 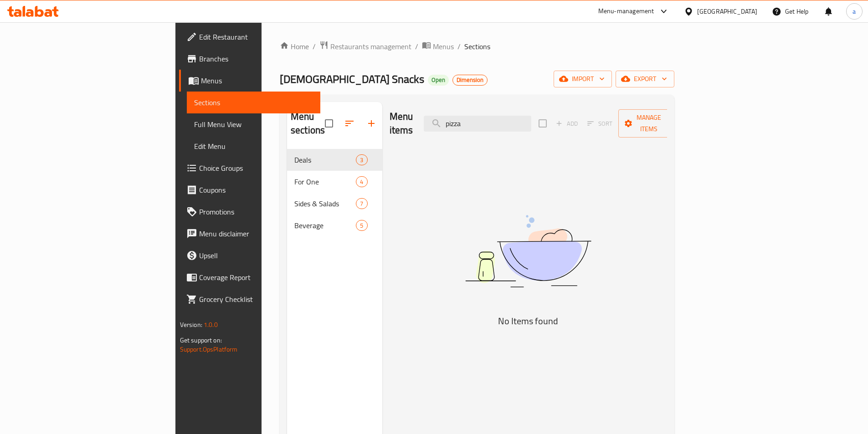 What do you see at coordinates (256, 168) in the screenshot?
I see `span: Choice Groups` at bounding box center [256, 168].